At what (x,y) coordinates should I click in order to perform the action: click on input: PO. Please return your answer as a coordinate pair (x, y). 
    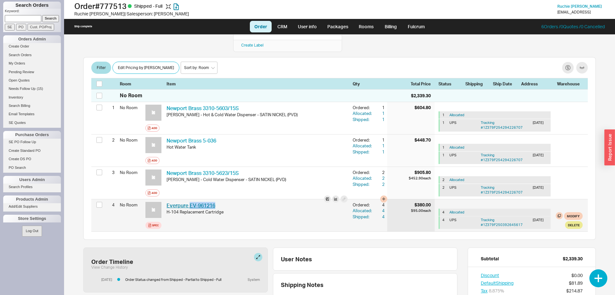
    Looking at the image, I should click on (21, 27).